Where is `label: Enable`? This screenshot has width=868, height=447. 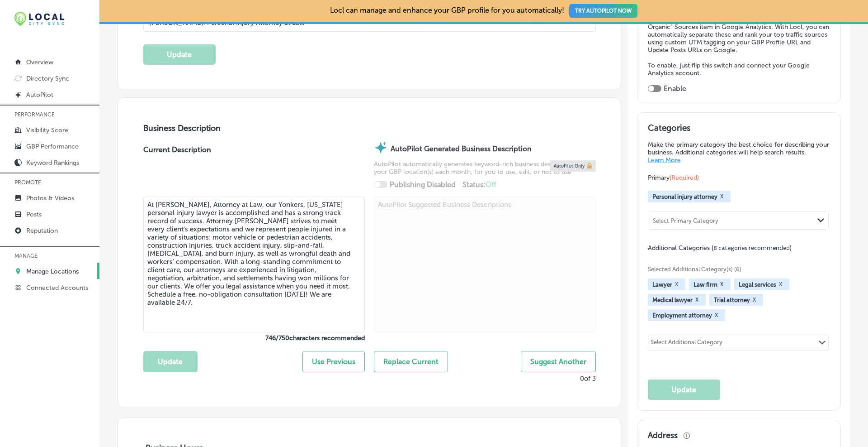
label: Enable is located at coordinates (675, 88).